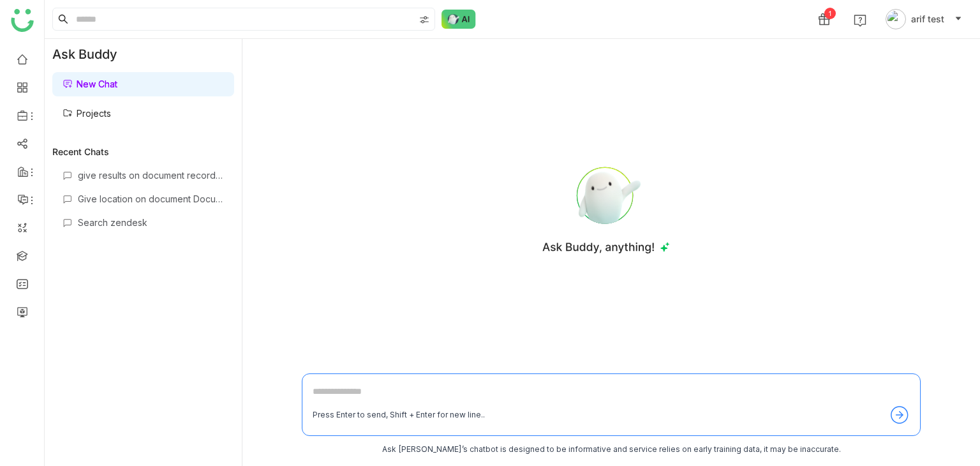  I want to click on div: Ask Buddy, so click(143, 54).